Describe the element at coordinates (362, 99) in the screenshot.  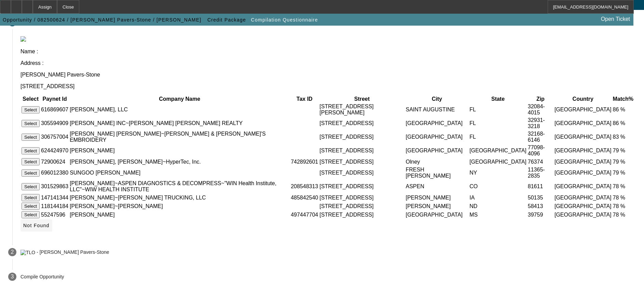
I see `th: Street` at that location.